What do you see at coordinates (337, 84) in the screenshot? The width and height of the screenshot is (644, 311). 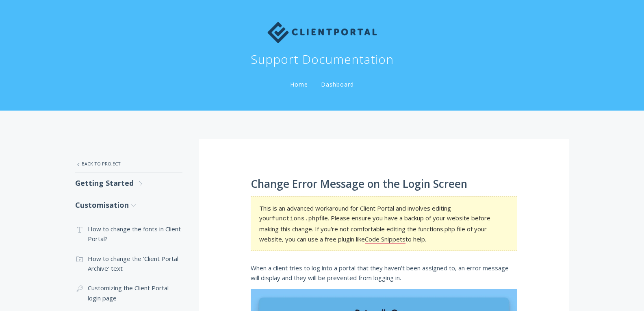 I see `a: Dashboard` at bounding box center [337, 84].